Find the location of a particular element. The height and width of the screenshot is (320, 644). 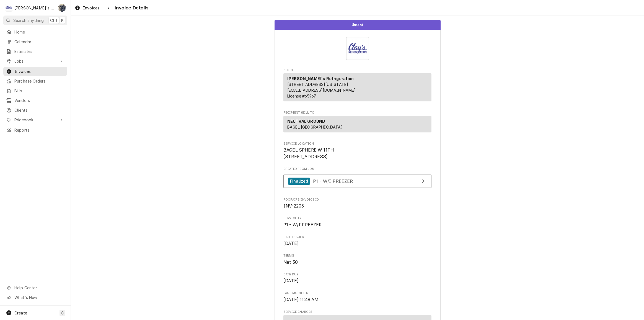

div: SB is located at coordinates (62, 8).